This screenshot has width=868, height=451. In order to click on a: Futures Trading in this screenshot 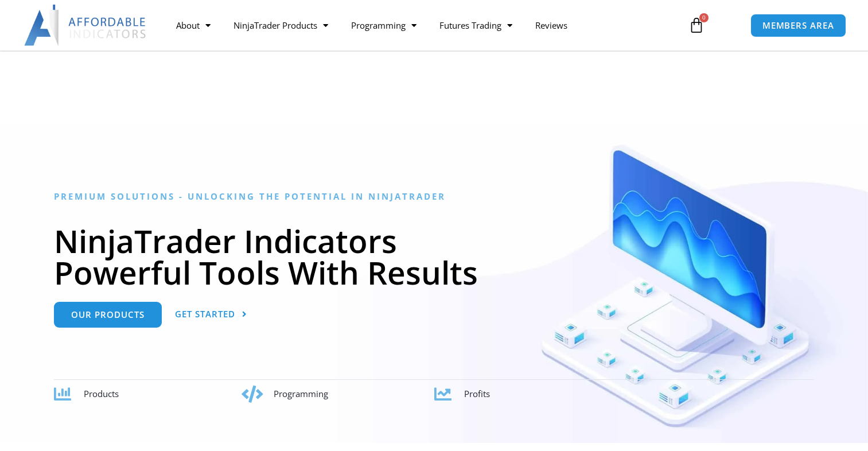, I will do `click(475, 25)`.